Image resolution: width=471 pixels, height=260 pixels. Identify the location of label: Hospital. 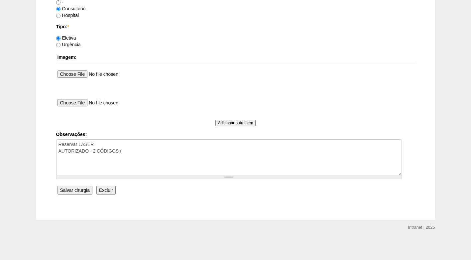
(68, 15).